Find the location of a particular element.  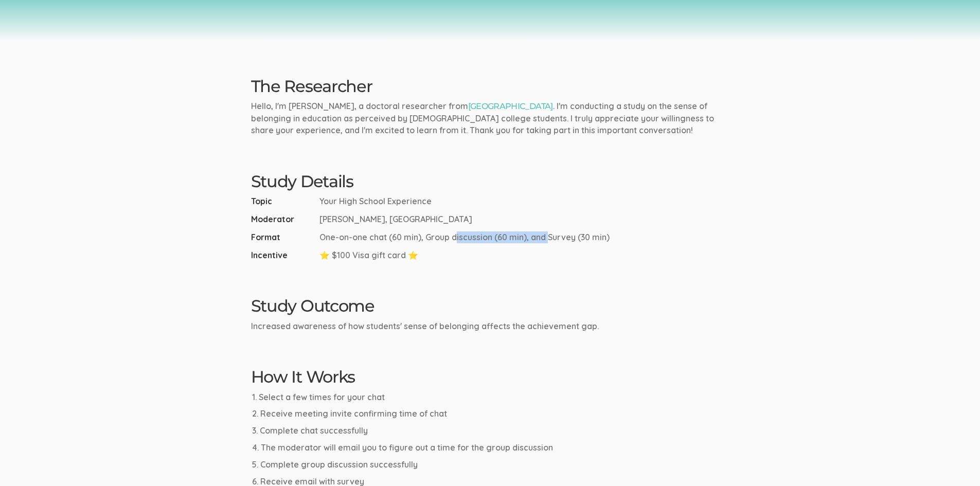

span: Moderator is located at coordinates (283, 219).